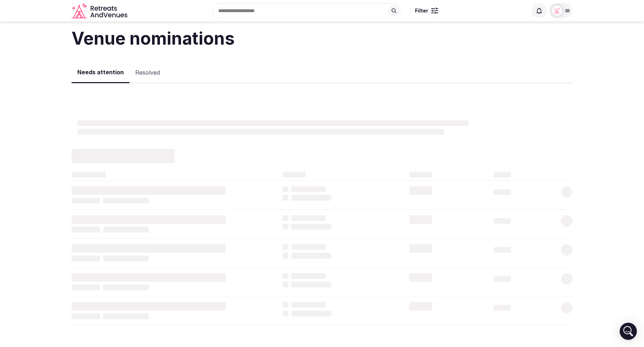  Describe the element at coordinates (427, 11) in the screenshot. I see `button: Filter` at that location.